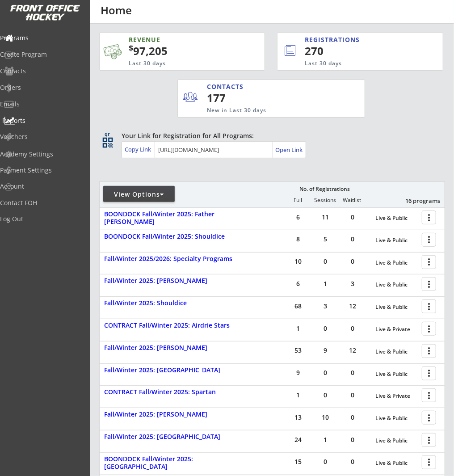 This screenshot has height=476, width=454. Describe the element at coordinates (174, 259) in the screenshot. I see `div: Fall/Winter 2025/2026: Specialty Programs` at that location.